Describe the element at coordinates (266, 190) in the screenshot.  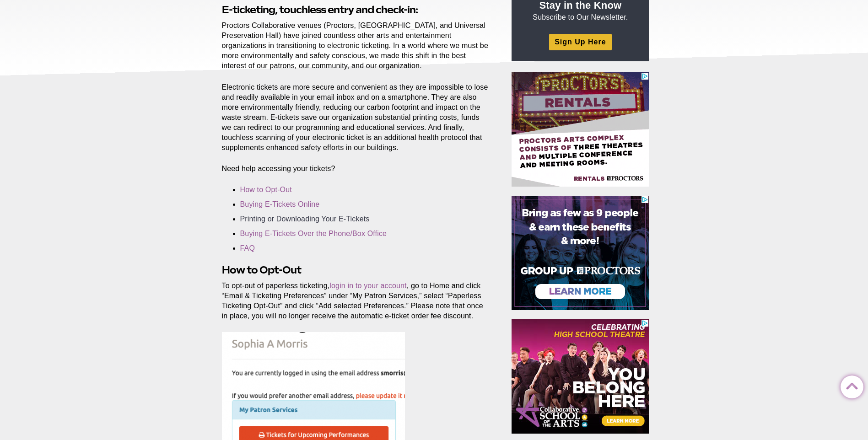
I see `a: How to Opt-Out` at that location.